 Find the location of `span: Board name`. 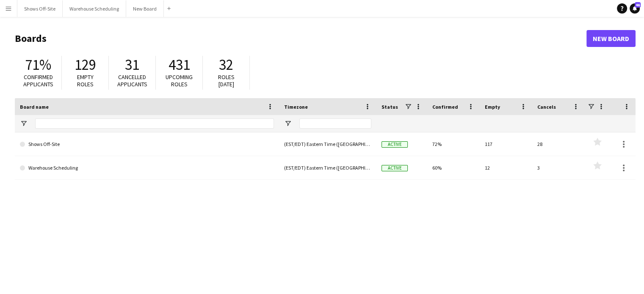

span: Board name is located at coordinates (34, 107).